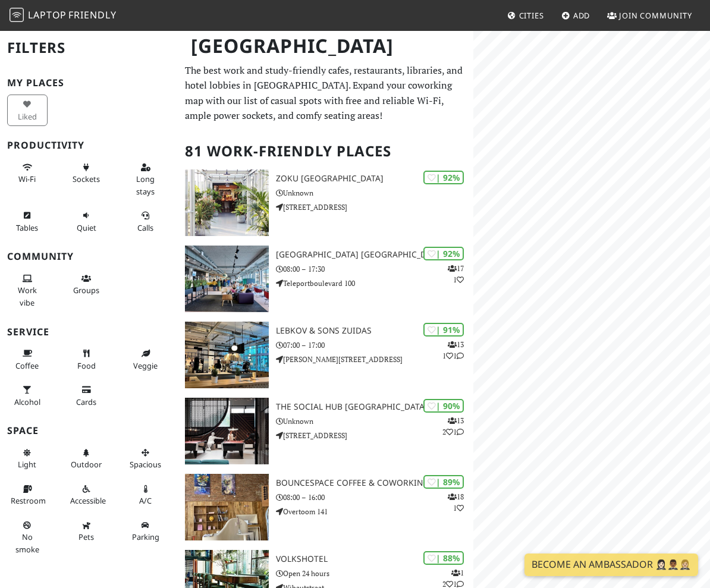 This screenshot has height=588, width=710. What do you see at coordinates (227, 202) in the screenshot?
I see `img: Zoku Amsterdam` at bounding box center [227, 202].